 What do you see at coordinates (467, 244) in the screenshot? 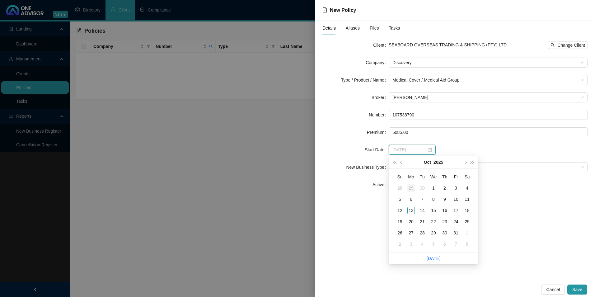
I see `td: 2025-11-08` at bounding box center [467, 244].